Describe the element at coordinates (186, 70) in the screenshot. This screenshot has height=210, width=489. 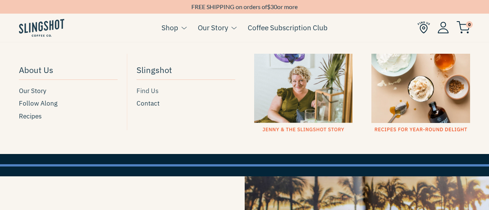
I see `a: Slingshot` at that location.